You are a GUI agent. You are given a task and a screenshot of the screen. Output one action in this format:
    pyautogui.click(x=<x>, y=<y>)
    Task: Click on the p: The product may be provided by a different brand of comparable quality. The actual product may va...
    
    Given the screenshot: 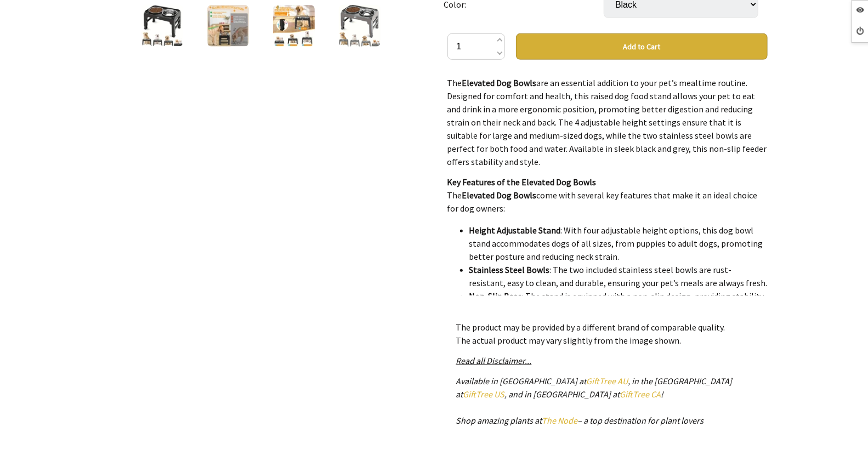 What is the action you would take?
    pyautogui.click(x=607, y=334)
    